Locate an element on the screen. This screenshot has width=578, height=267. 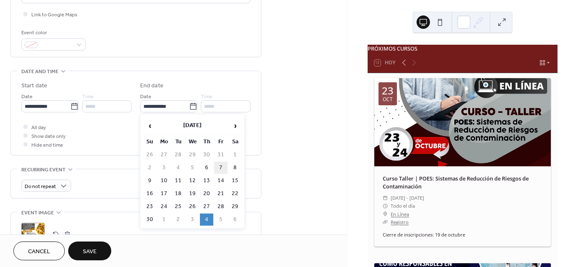
th: Su is located at coordinates (150, 142).